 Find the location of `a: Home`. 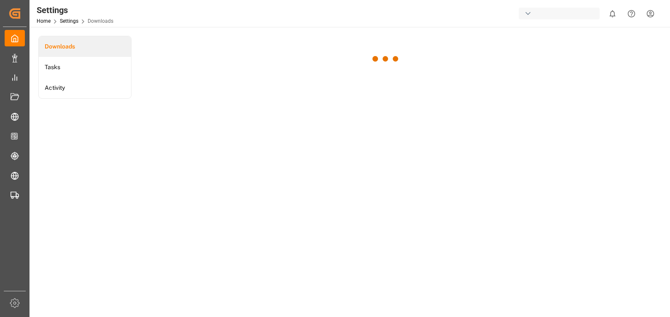

a: Home is located at coordinates (43, 21).